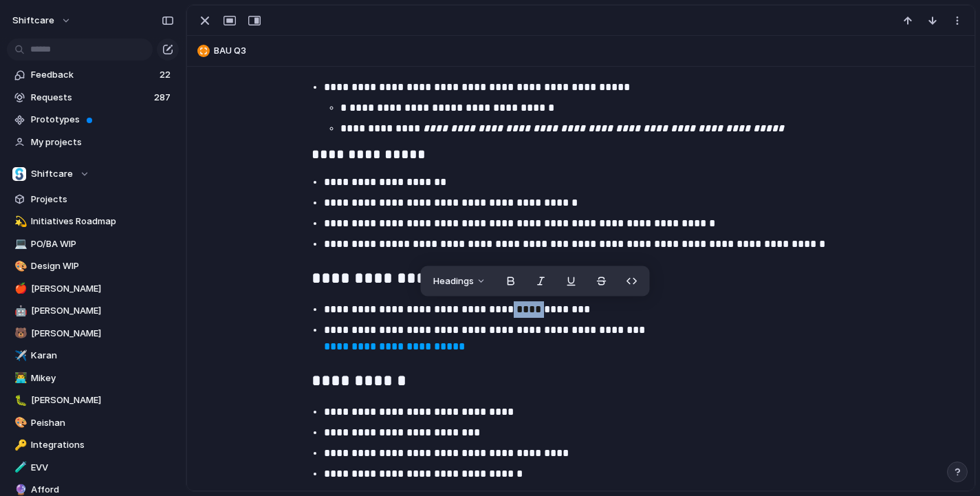 The height and width of the screenshot is (496, 980). Describe the element at coordinates (103, 467) in the screenshot. I see `span: EVV` at that location.